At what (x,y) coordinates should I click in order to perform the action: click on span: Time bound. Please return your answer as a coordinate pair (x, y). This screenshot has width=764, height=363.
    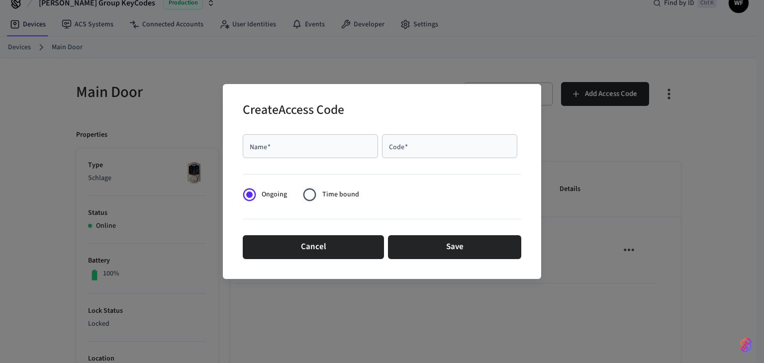
    Looking at the image, I should click on (341, 194).